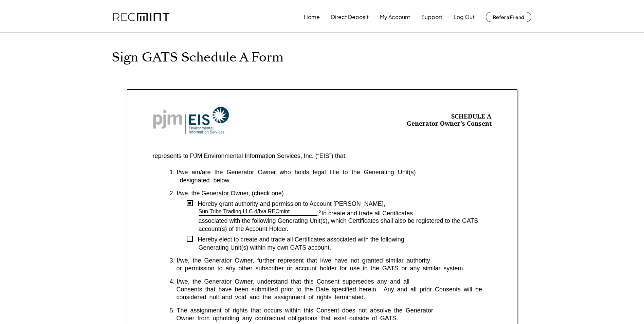 This screenshot has height=324, width=644. I want to click on div: I/we, the Generator Owner, further represent that I/we have not granted similar authority, so click(334, 260).